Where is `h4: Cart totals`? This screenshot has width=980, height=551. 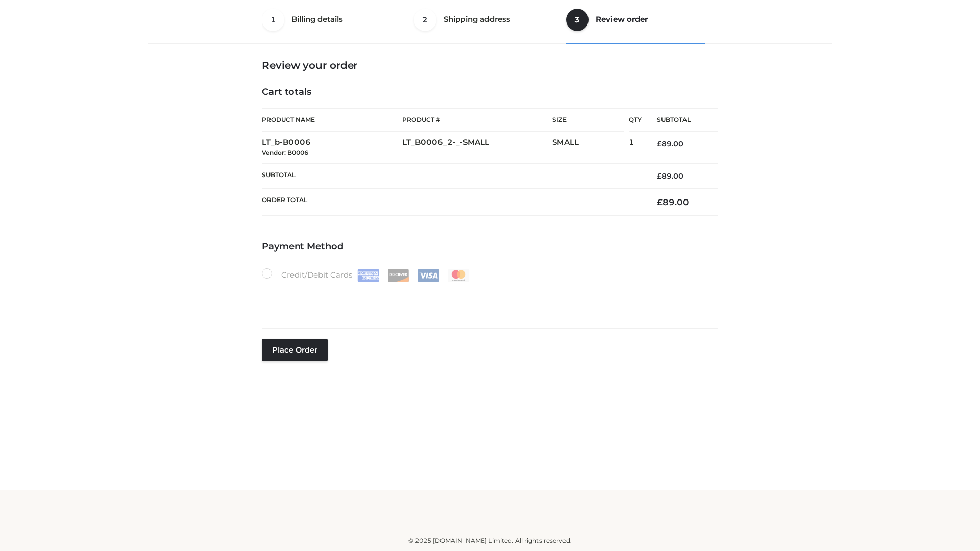
h4: Cart totals is located at coordinates (490, 92).